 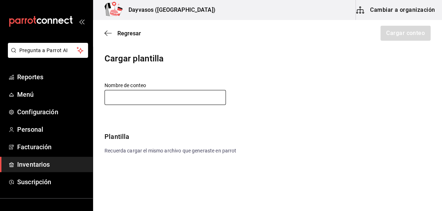 What do you see at coordinates (267, 59) in the screenshot?
I see `div: Cargar plantilla` at bounding box center [267, 59].